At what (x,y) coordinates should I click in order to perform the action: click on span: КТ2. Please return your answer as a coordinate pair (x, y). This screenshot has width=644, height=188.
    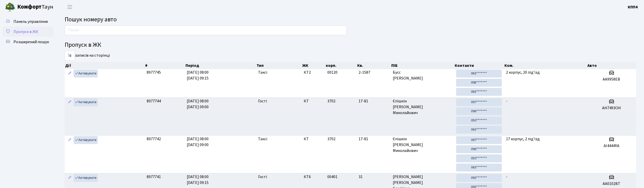
    Looking at the image, I should click on (314, 72).